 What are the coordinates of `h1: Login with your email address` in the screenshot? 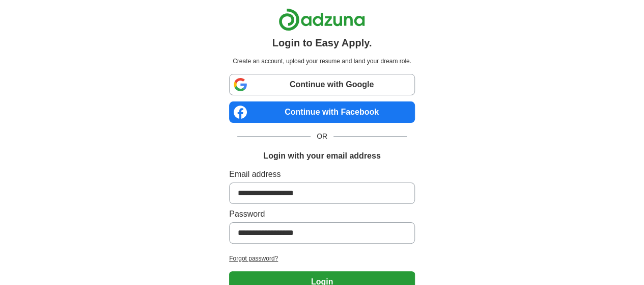 It's located at (322, 156).